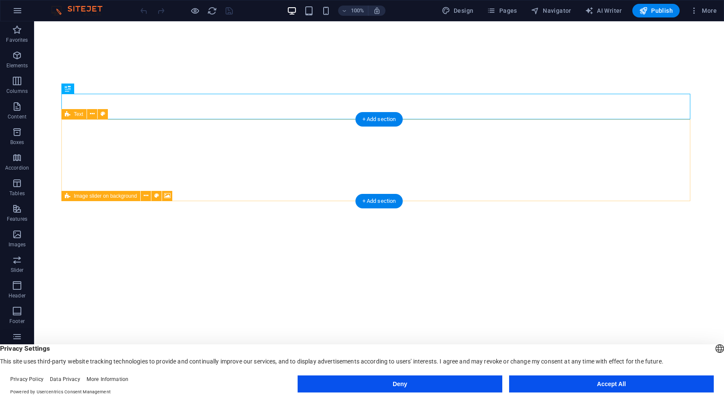 The width and height of the screenshot is (724, 401). Describe the element at coordinates (17, 245) in the screenshot. I see `p: Images` at that location.